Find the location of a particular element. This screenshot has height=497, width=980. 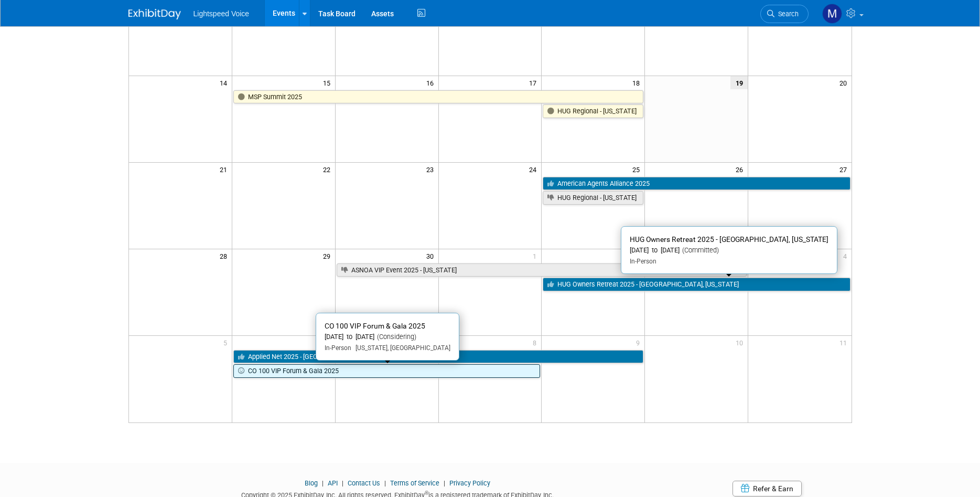

span: 27 is located at coordinates (845, 169).